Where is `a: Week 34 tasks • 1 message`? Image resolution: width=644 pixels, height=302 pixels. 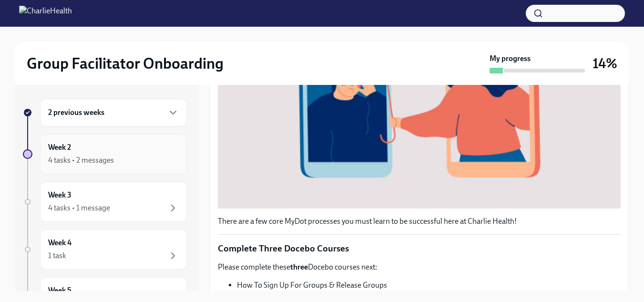 a: Week 34 tasks • 1 message is located at coordinates (105, 201).